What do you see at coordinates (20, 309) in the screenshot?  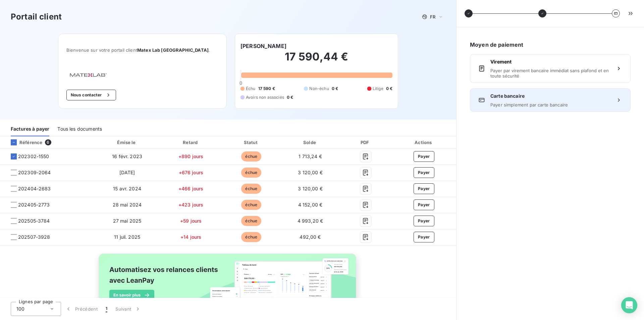 I see `span: 100` at bounding box center [20, 309].